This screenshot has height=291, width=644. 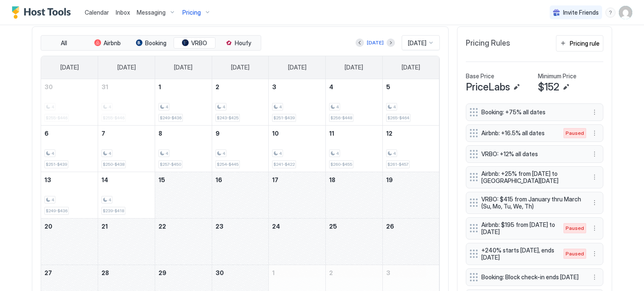 I want to click on span: Airbnb: +16.5% all dates, so click(x=518, y=133).